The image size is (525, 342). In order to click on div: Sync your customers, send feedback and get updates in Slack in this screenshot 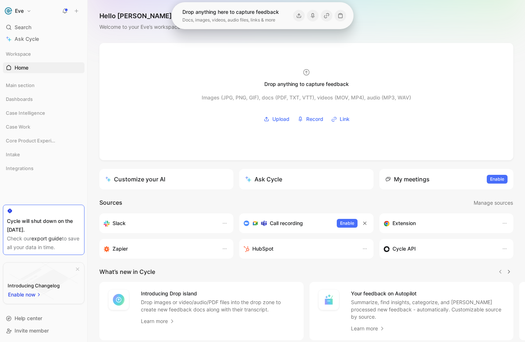, I will do `click(159, 223)`.